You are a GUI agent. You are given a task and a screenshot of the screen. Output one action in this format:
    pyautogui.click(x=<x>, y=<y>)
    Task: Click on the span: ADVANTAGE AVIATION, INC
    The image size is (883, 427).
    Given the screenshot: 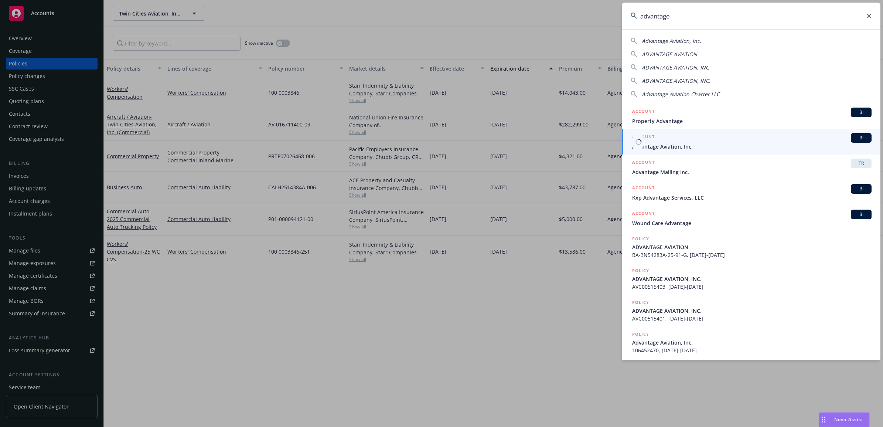 What is the action you would take?
    pyautogui.click(x=676, y=67)
    